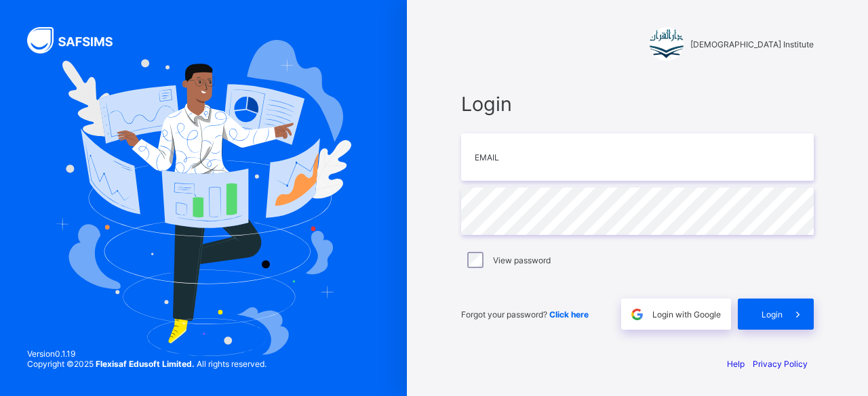 Image resolution: width=868 pixels, height=396 pixels. What do you see at coordinates (78, 40) in the screenshot?
I see `img: SAFSIMS Logo` at bounding box center [78, 40].